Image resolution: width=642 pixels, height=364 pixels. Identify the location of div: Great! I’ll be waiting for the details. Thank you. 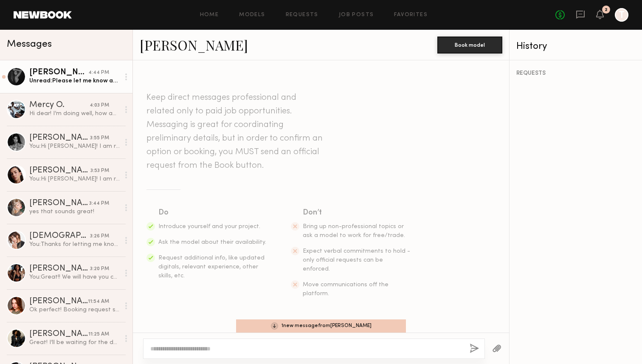
(75, 342).